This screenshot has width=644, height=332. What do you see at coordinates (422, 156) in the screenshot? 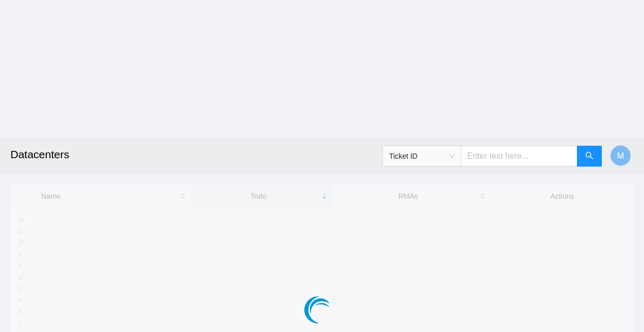
I see `span: Ticket ID` at bounding box center [422, 156].